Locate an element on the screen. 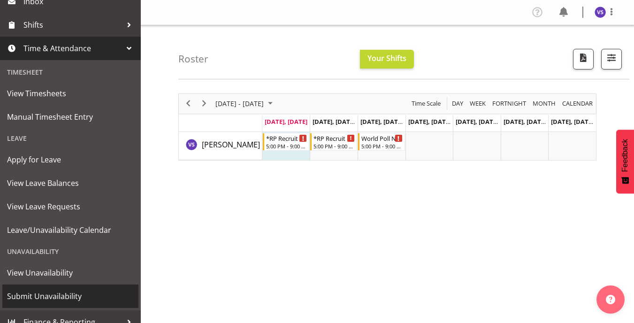  span: Manual Timesheet Entry is located at coordinates (70, 117).